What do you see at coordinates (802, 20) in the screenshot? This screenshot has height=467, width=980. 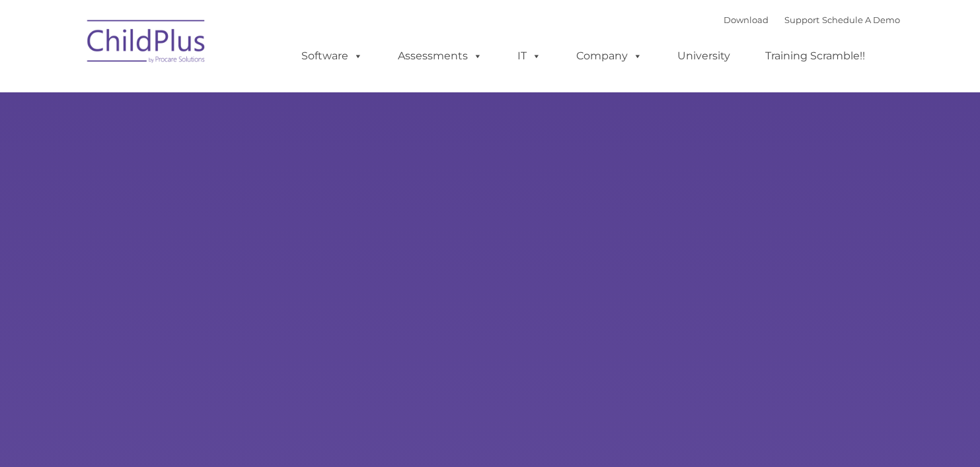 I see `a: Support` at bounding box center [802, 20].